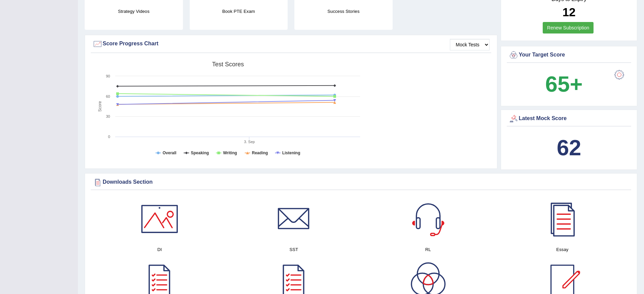  I want to click on h4: Success Stories, so click(343, 11).